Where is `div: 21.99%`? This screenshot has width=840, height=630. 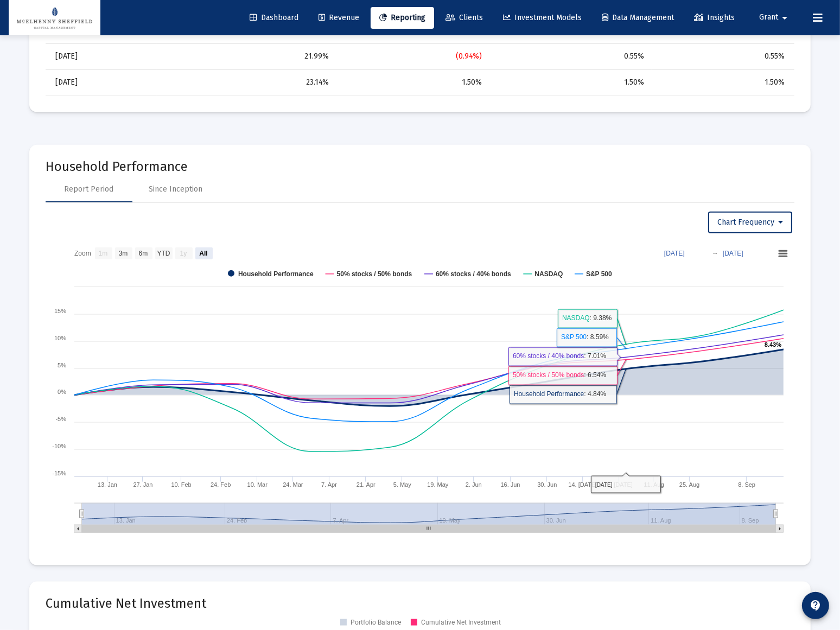
div: 21.99% is located at coordinates (246, 57).